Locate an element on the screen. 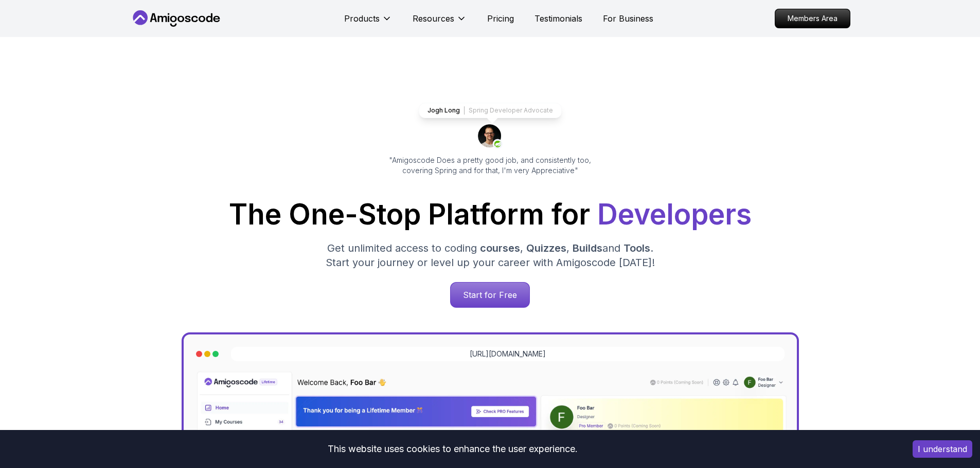 This screenshot has height=468, width=980. a: Members Area is located at coordinates (813, 19).